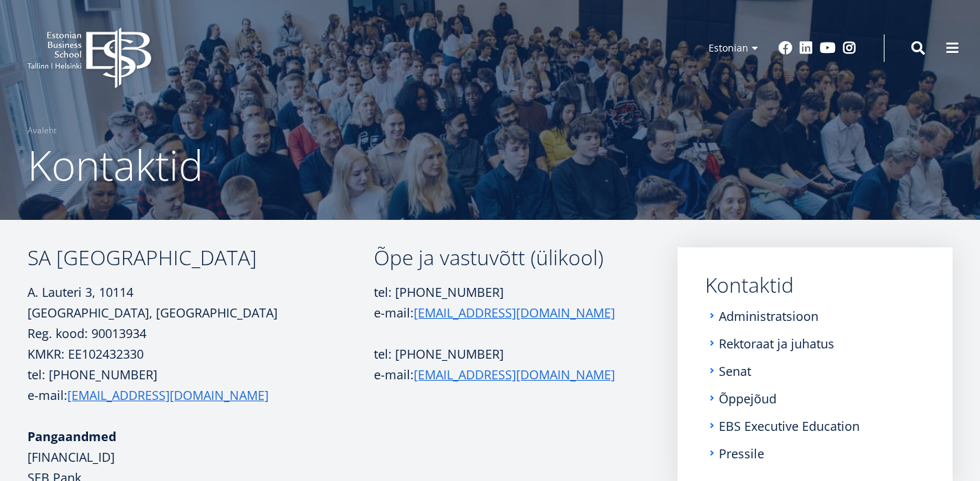 This screenshot has height=481, width=980. I want to click on a: Senat, so click(735, 371).